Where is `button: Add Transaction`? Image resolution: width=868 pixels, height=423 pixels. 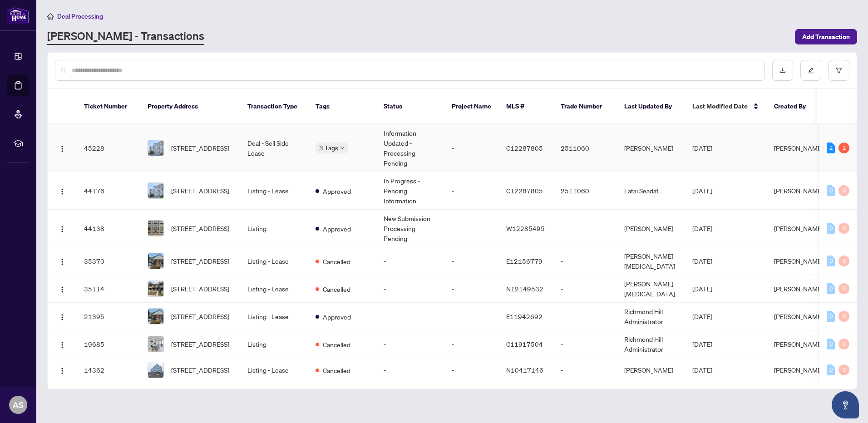 button: Add Transaction is located at coordinates (826, 37).